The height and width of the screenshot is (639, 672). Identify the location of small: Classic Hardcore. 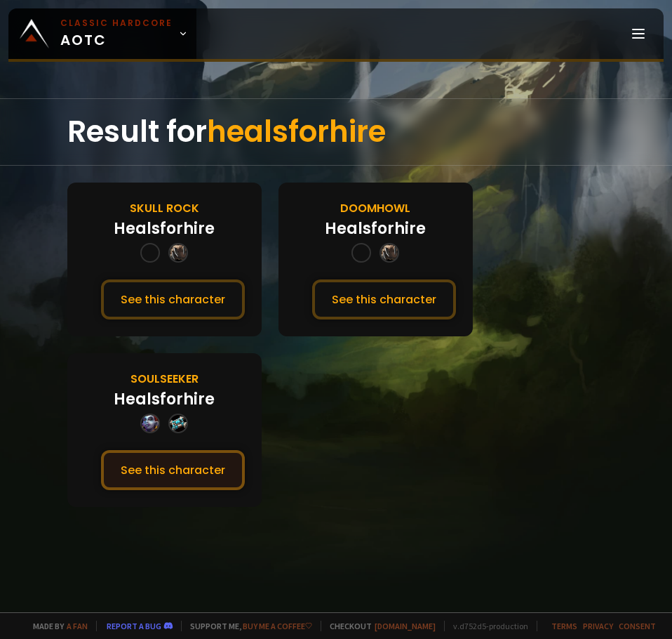
(116, 23).